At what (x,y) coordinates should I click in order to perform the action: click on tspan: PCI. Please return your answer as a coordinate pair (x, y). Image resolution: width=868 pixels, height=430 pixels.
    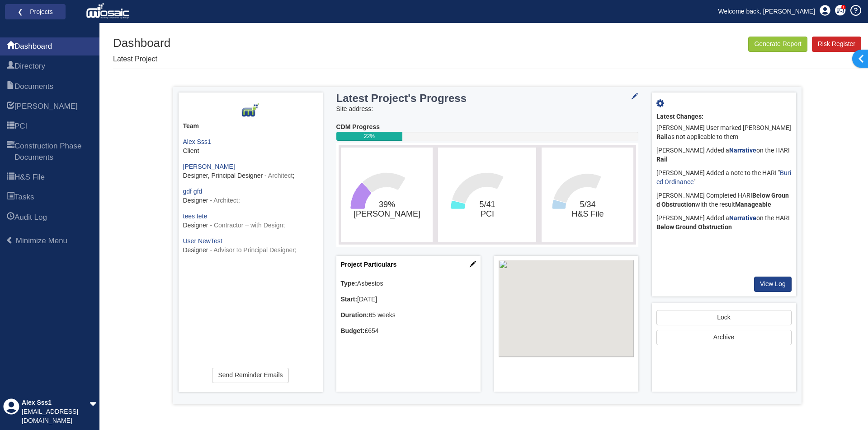
    Looking at the image, I should click on (487, 214).